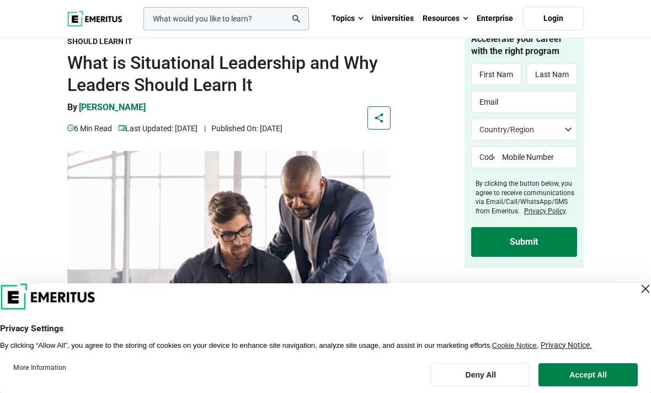 This screenshot has height=393, width=651. What do you see at coordinates (524, 45) in the screenshot?
I see `h4: Accelerate your career with the right program` at bounding box center [524, 45].